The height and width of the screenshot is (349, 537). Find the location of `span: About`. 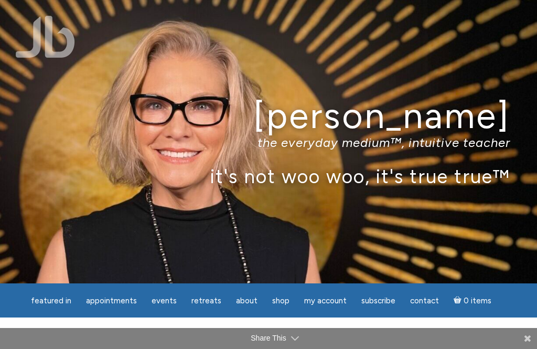

span: About is located at coordinates (247, 301).